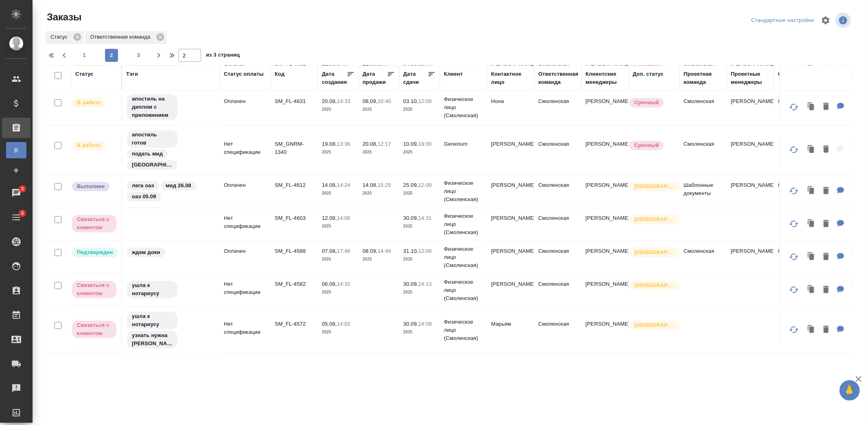 Image resolution: width=868 pixels, height=425 pixels. What do you see at coordinates (64, 17) in the screenshot?
I see `span: Заказы` at bounding box center [64, 17].